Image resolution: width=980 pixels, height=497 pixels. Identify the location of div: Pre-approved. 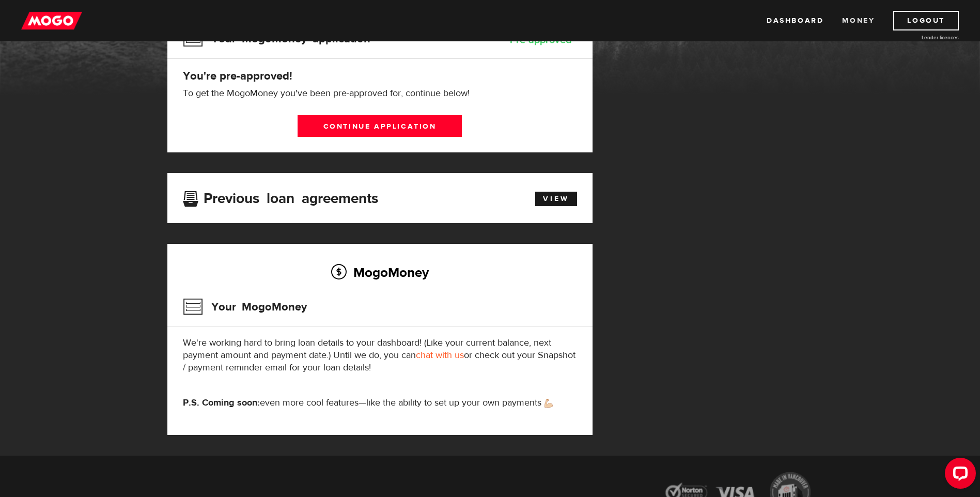
(541, 40).